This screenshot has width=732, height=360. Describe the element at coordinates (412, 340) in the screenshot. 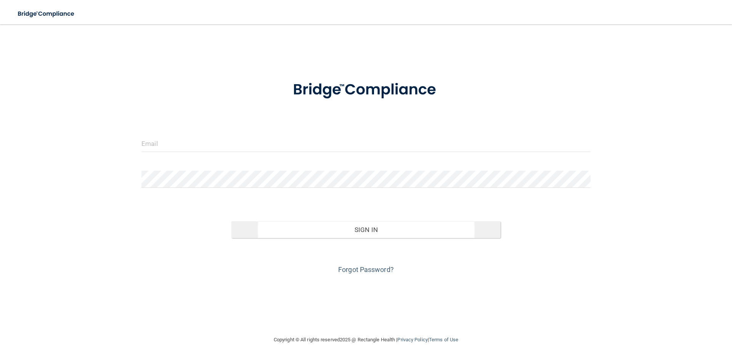

I see `a: Privacy Policy` at that location.